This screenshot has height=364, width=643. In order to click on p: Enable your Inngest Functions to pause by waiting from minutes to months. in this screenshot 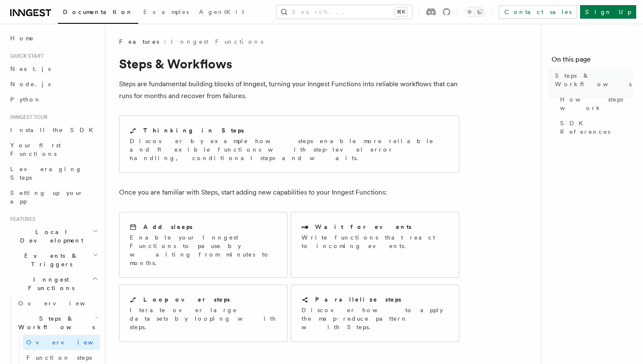, I will do `click(203, 250)`.